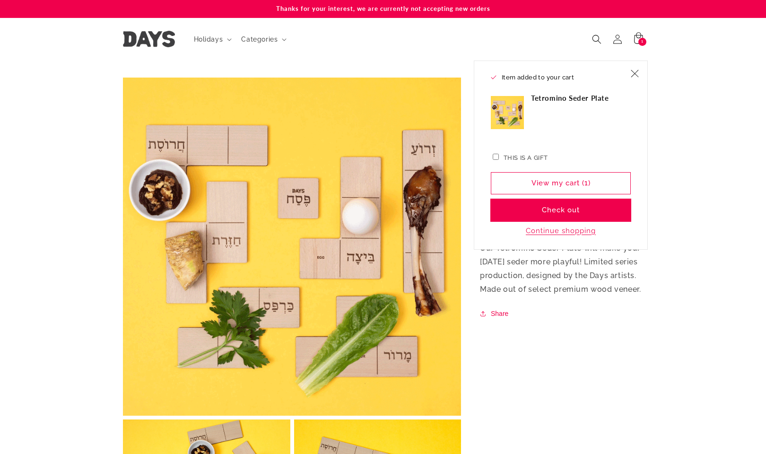 The height and width of the screenshot is (454, 766). What do you see at coordinates (570, 98) in the screenshot?
I see `h3: Tetromino Seder Plate` at bounding box center [570, 98].